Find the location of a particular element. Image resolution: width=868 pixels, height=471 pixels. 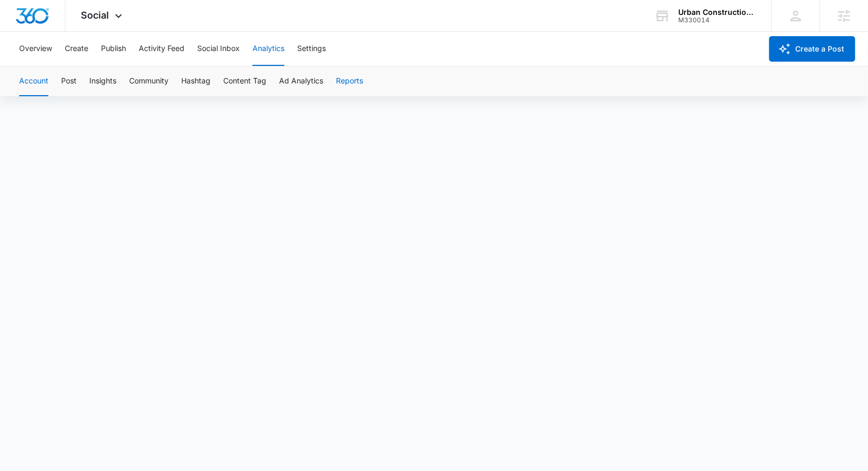

button: Account is located at coordinates (33, 82).